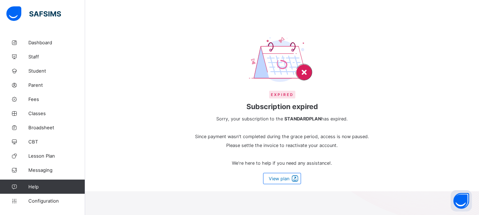  What do you see at coordinates (57, 142) in the screenshot?
I see `span: CBT` at bounding box center [57, 142].